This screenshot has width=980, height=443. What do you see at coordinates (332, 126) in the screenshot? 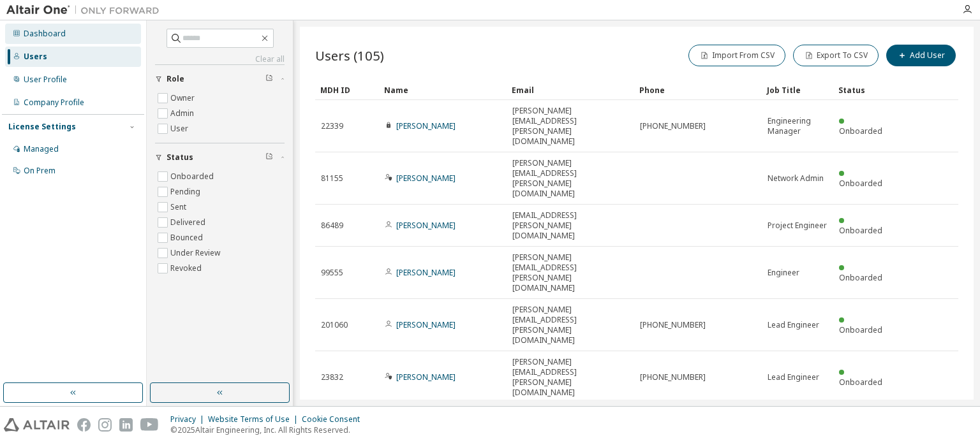
I see `span: 22339` at bounding box center [332, 126].